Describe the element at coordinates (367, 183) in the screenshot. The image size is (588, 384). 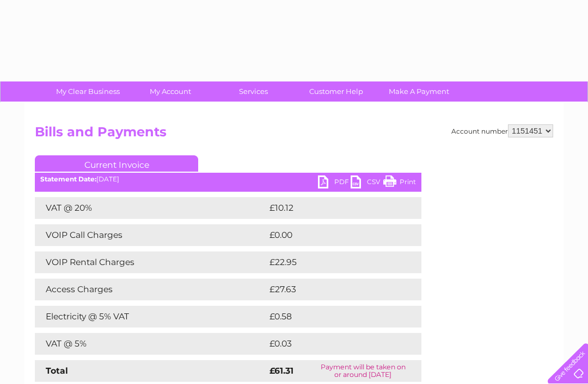
I see `a: CSV` at that location.